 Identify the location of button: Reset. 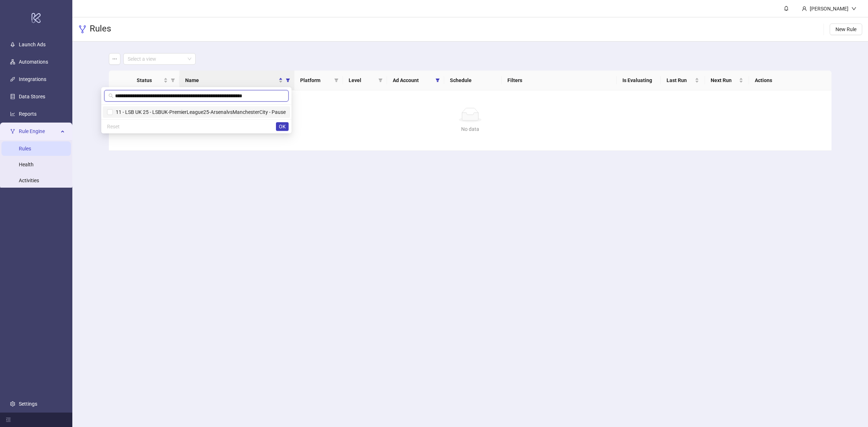
(113, 127).